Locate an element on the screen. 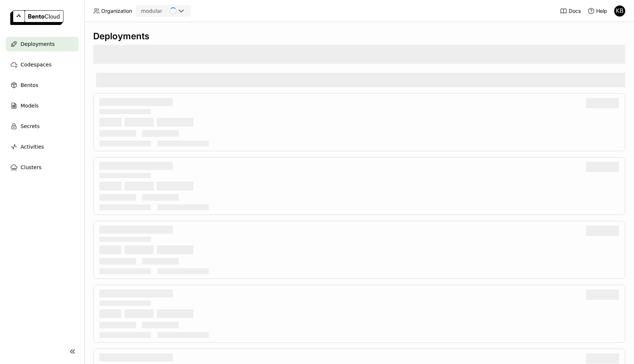 This screenshot has height=364, width=634. a: Deployments is located at coordinates (42, 44).